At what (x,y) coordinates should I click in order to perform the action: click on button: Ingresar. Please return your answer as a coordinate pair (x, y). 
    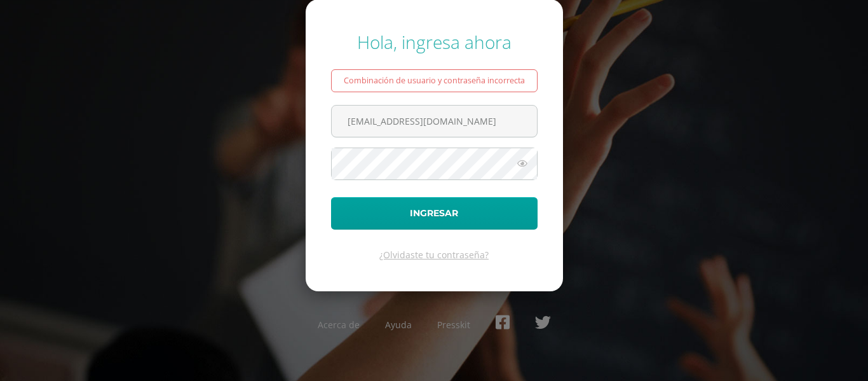
    Looking at the image, I should click on (434, 214).